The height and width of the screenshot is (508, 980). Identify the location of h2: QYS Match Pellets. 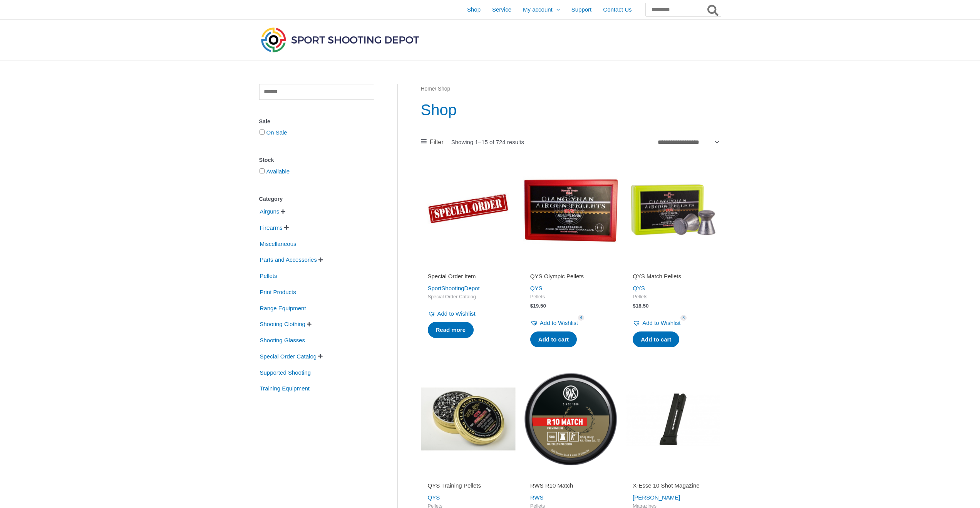
(673, 276).